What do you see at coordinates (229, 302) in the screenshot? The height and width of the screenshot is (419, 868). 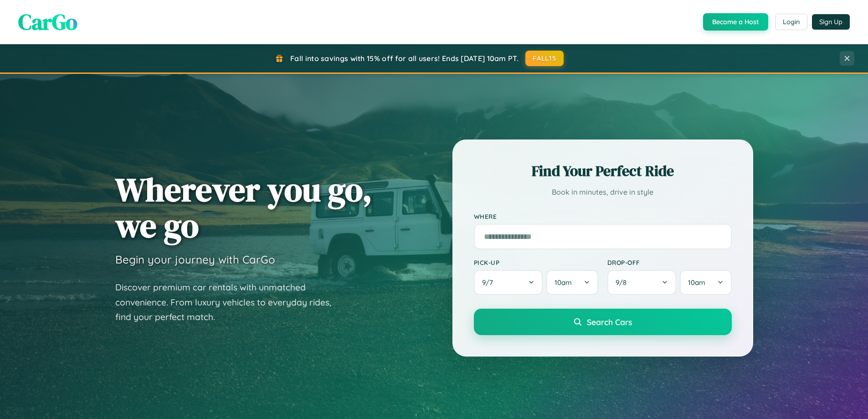 I see `p: Discover premium car rentals with unmatched convenience. From luxury vehicles to everyday rides, ...` at bounding box center [229, 302].